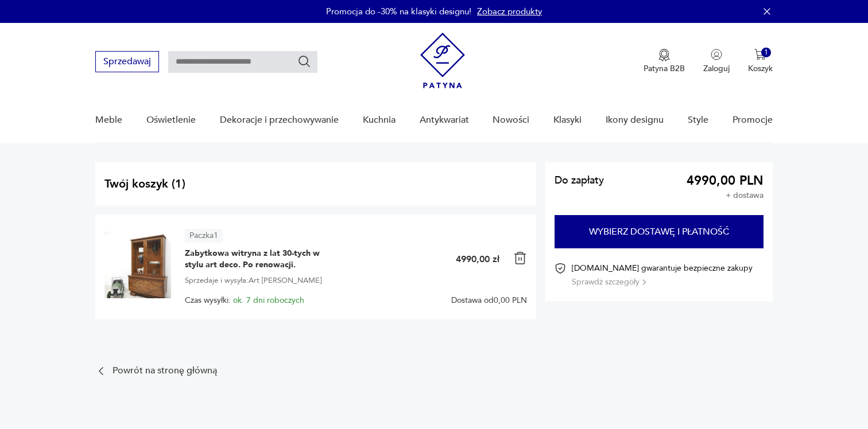  I want to click on p: + dostawa, so click(744, 196).